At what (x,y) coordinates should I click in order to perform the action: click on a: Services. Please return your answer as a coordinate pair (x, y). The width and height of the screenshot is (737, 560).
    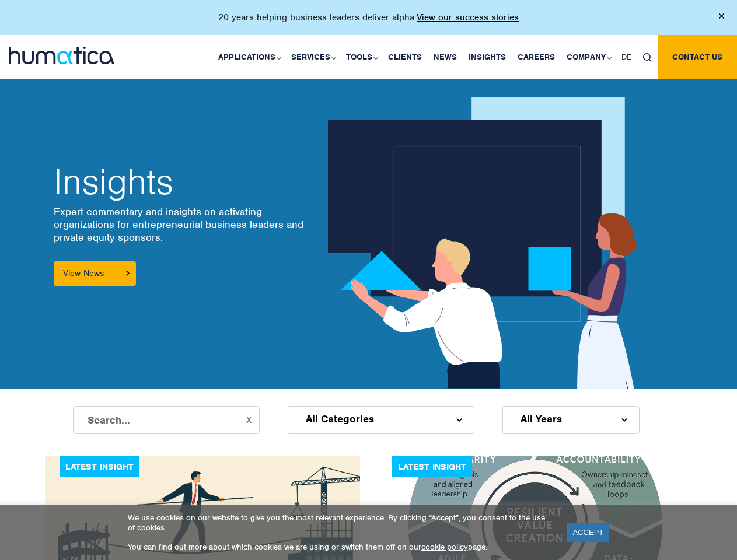
    Looking at the image, I should click on (313, 57).